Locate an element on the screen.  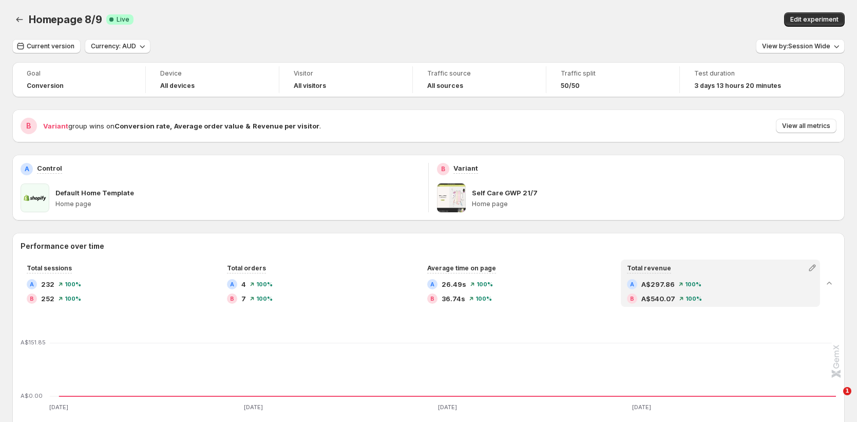
span: A$540.07 is located at coordinates (658, 298).